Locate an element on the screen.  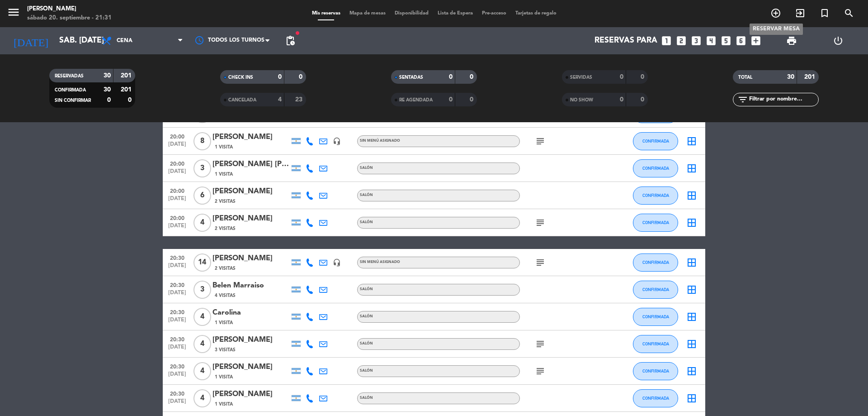
div: LOG OUT is located at coordinates (837, 41).